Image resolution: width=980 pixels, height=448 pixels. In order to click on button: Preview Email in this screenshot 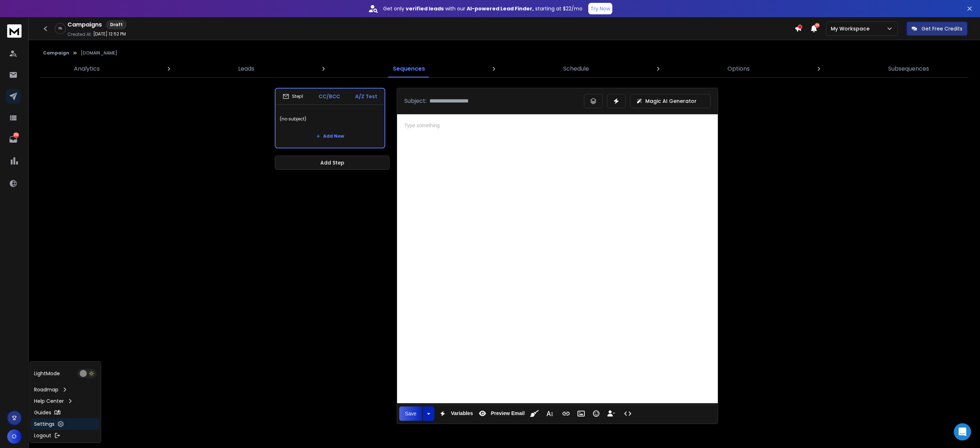, I will do `click(501, 414)`.